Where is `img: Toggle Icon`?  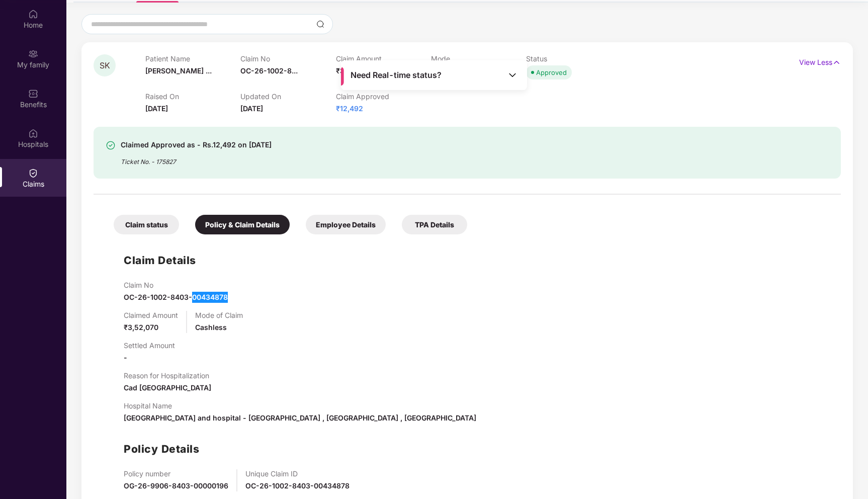
img: Toggle Icon is located at coordinates (513, 75).